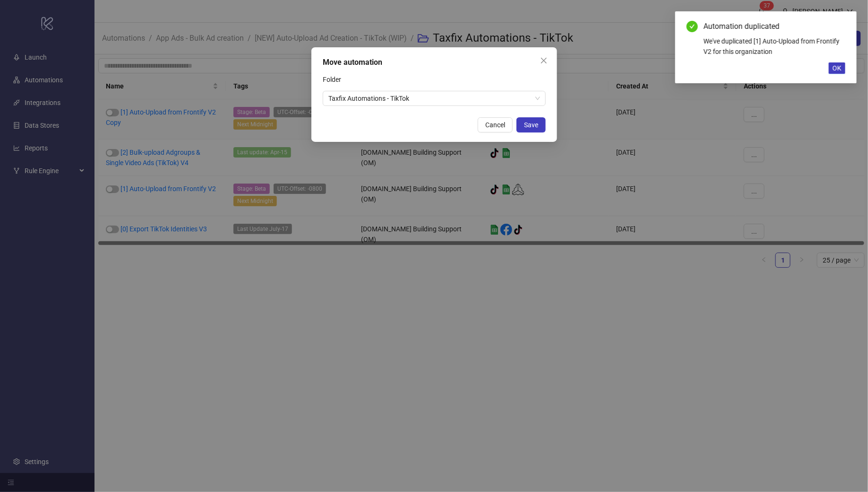  What do you see at coordinates (774, 27) in the screenshot?
I see `div: Automation duplicated` at bounding box center [774, 27].